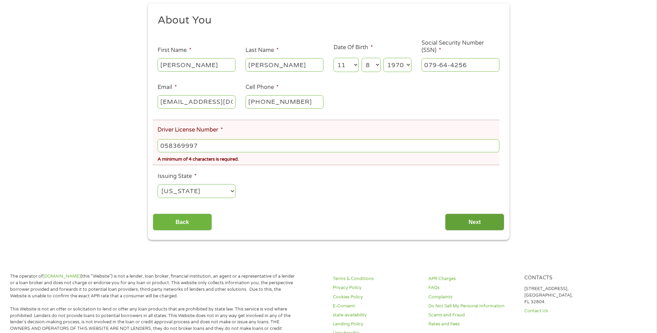 This screenshot has height=333, width=657. Describe the element at coordinates (475, 222) in the screenshot. I see `input: Next` at that location.